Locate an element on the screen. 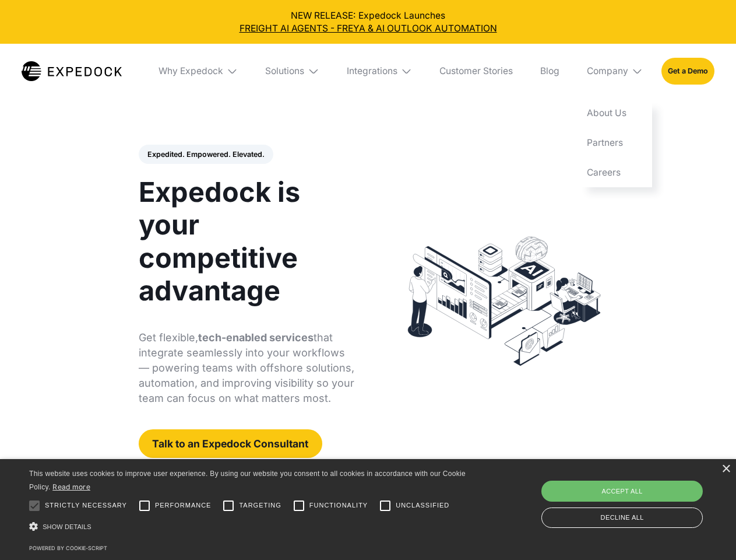 The width and height of the screenshot is (736, 560). a: Blog is located at coordinates (550, 71).